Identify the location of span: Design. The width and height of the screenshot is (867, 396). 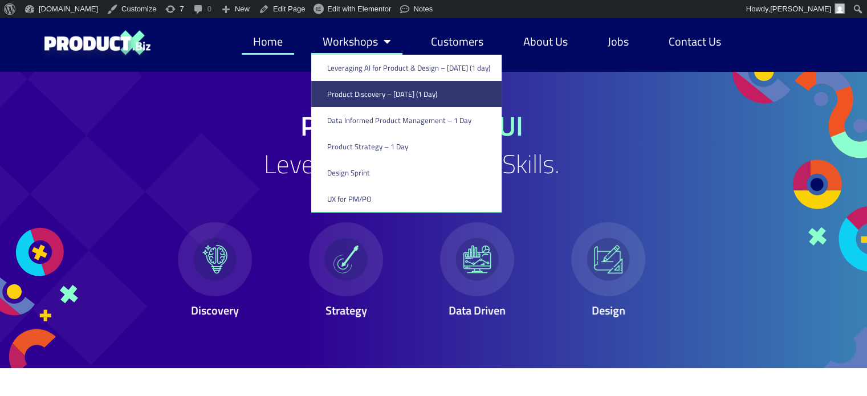
(609, 310).